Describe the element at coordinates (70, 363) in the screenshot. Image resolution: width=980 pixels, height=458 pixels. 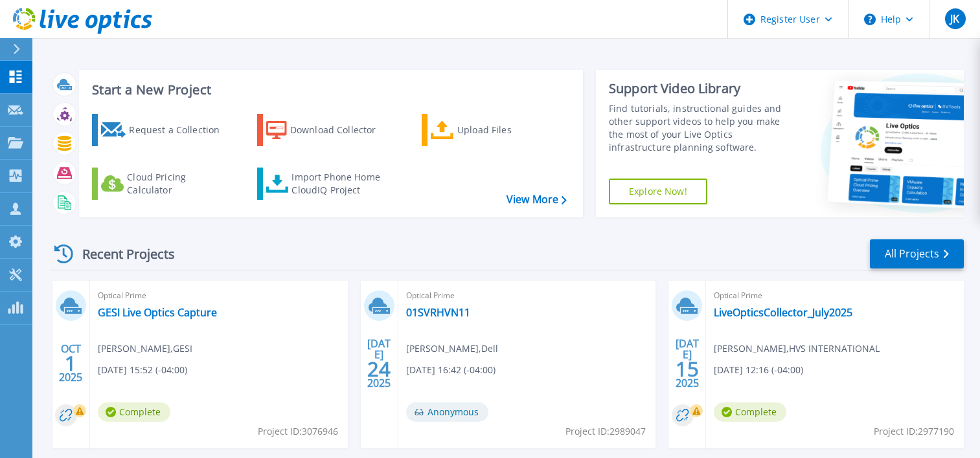
I see `div: OCT 2025` at that location.